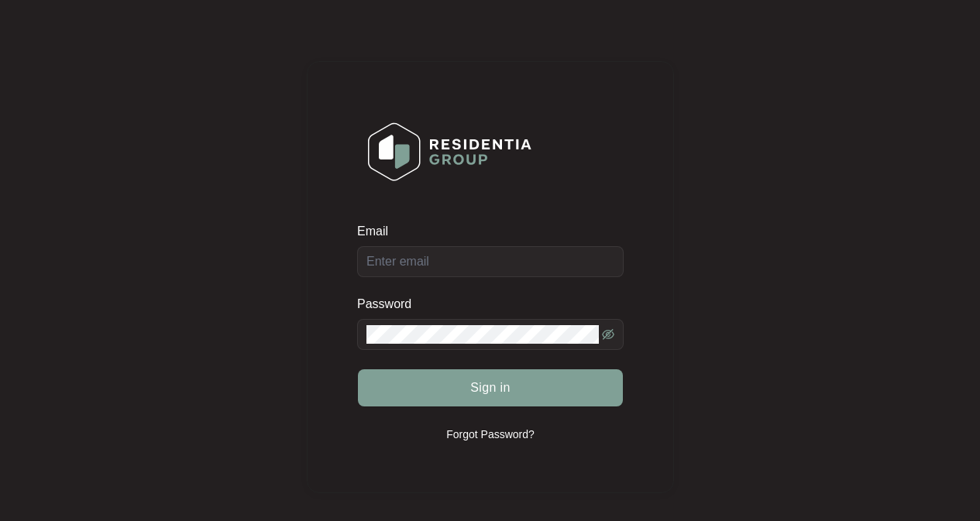  Describe the element at coordinates (490, 388) in the screenshot. I see `span: Sign in` at that location.